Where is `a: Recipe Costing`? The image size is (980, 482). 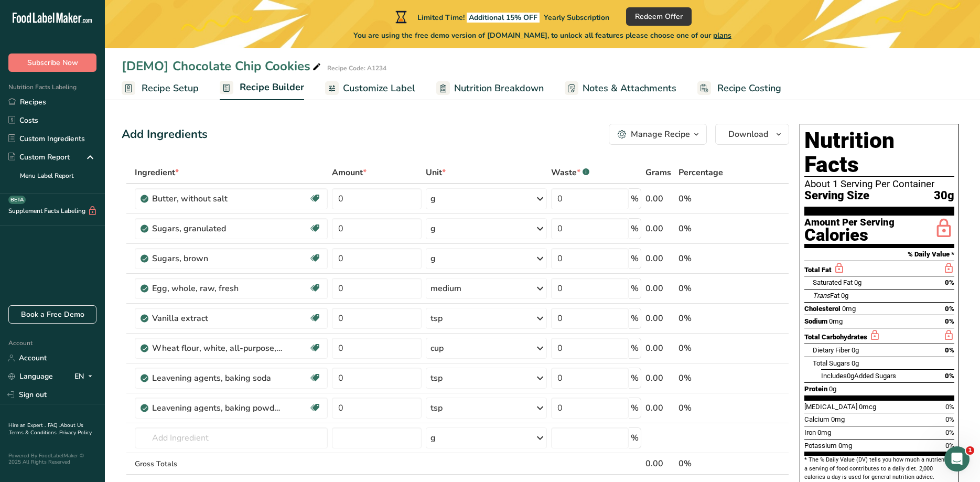
a: Recipe Costing is located at coordinates (740, 88).